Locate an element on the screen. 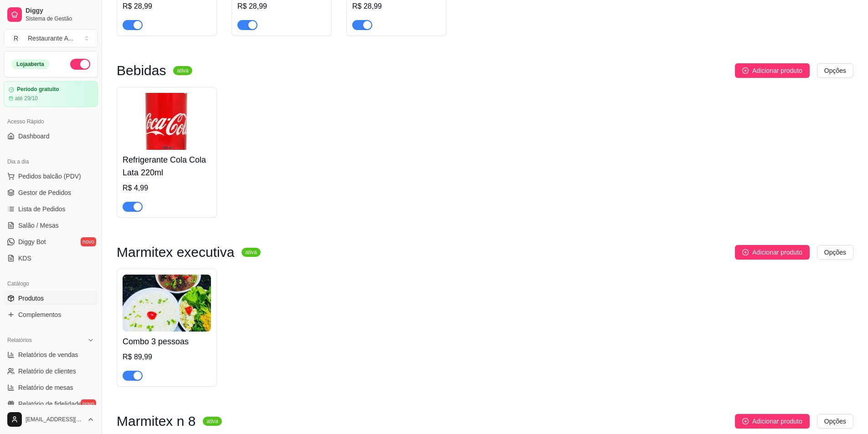  a: Relatório de clientes is located at coordinates (51, 371).